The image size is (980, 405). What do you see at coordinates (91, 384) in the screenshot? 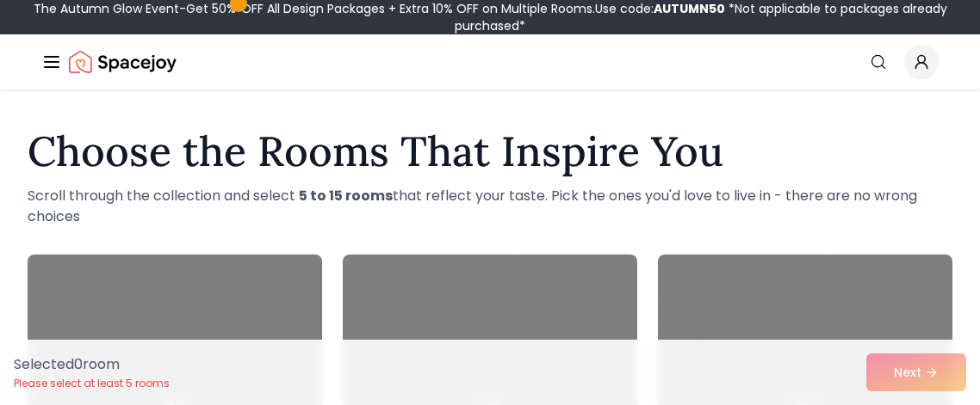
I see `p: Please select at least 5 rooms` at bounding box center [91, 384].